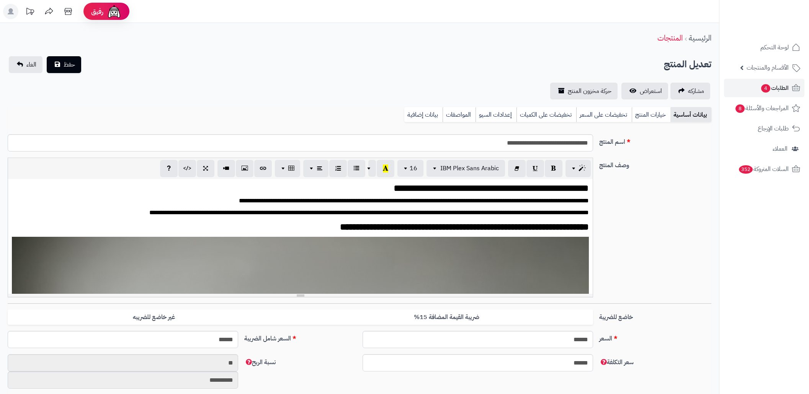  What do you see at coordinates (779, 29) in the screenshot?
I see `img: logo-2.png` at bounding box center [779, 29].